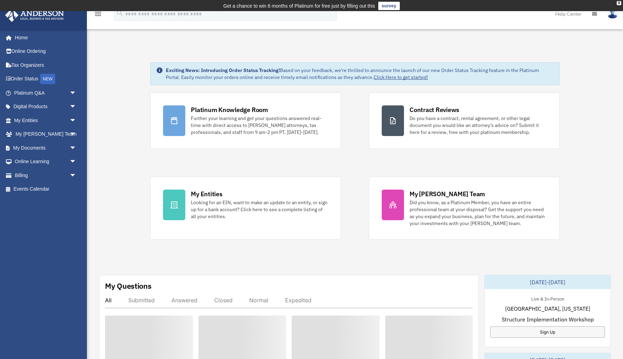  Describe the element at coordinates (401, 77) in the screenshot. I see `a: Click Here to get started!` at that location.